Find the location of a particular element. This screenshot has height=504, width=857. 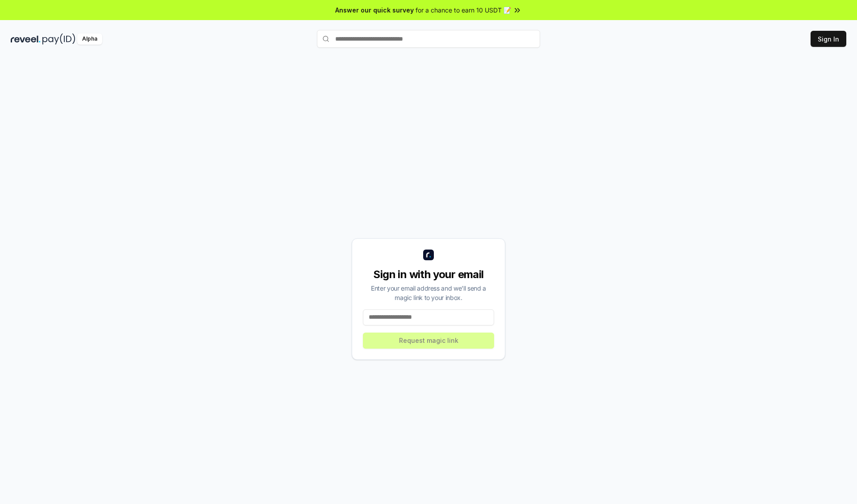

img: logo_small is located at coordinates (429, 255).